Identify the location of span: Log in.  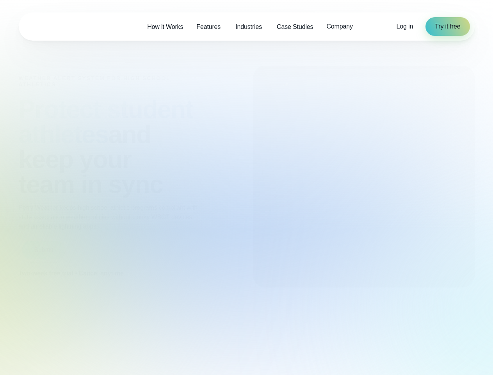
(405, 26).